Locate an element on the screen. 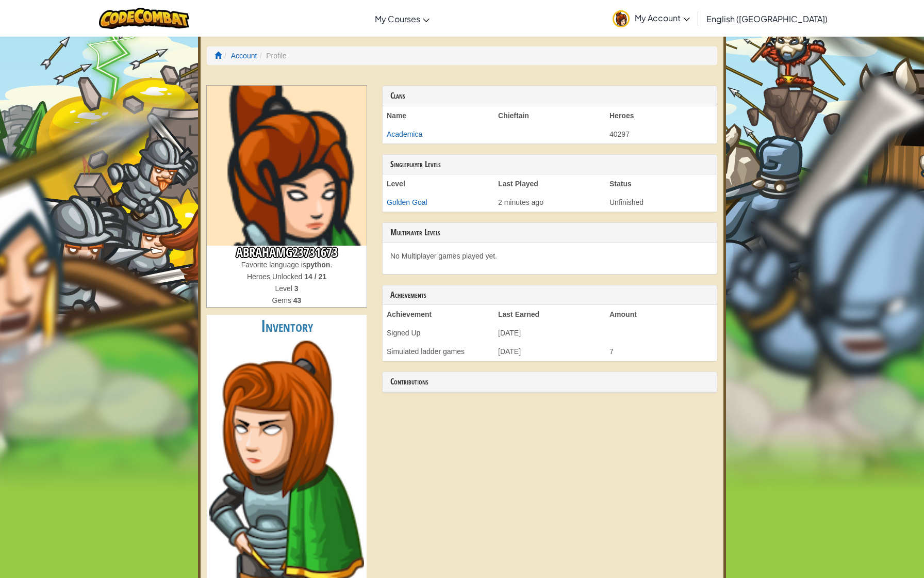  th: Status is located at coordinates (661, 184).